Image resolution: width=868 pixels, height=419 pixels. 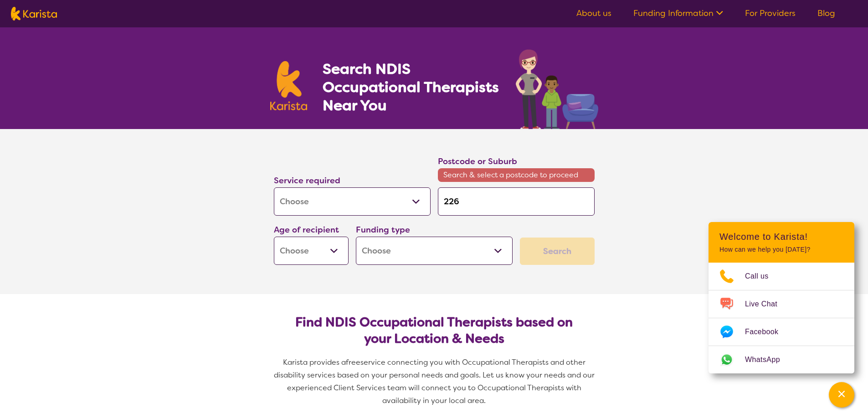 What do you see at coordinates (516, 175) in the screenshot?
I see `span: Search & select a postcode to proceed` at bounding box center [516, 175].